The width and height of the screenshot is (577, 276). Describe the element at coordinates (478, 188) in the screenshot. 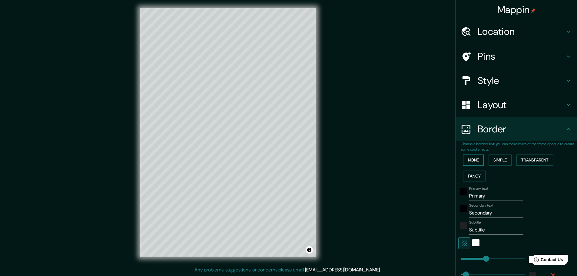

I see `label: Primary text` at that location.